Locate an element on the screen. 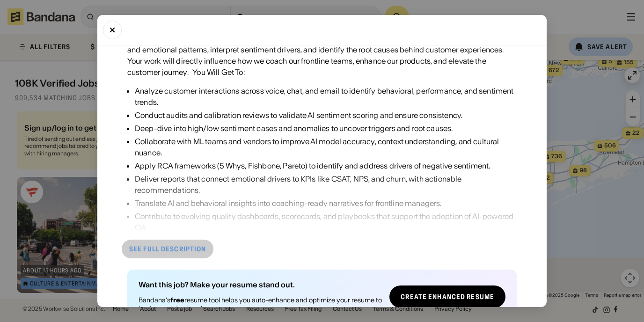 The width and height of the screenshot is (644, 322). div: Translate AI and behavioral insights into coaching-ready narratives for frontline managers. is located at coordinates (326, 203).